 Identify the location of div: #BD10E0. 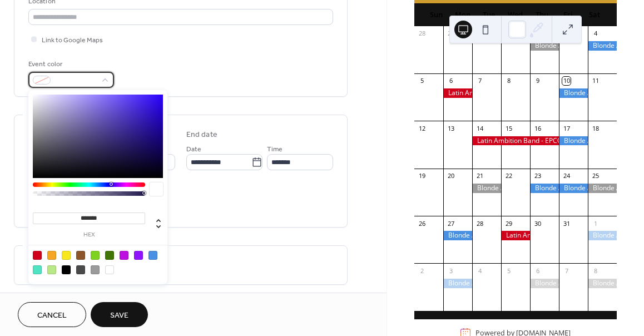
(124, 255).